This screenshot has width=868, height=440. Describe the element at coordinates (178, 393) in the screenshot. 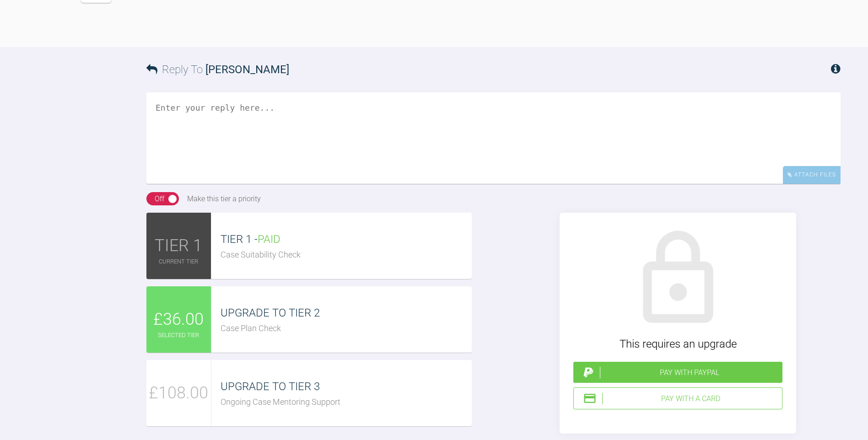

I see `span: £108.00` at that location.